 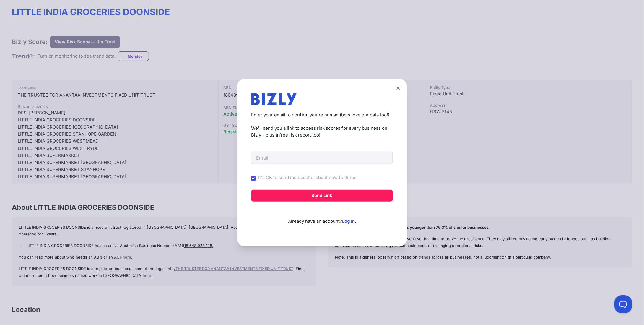 I want to click on p: Already have an account? ., so click(x=322, y=217).